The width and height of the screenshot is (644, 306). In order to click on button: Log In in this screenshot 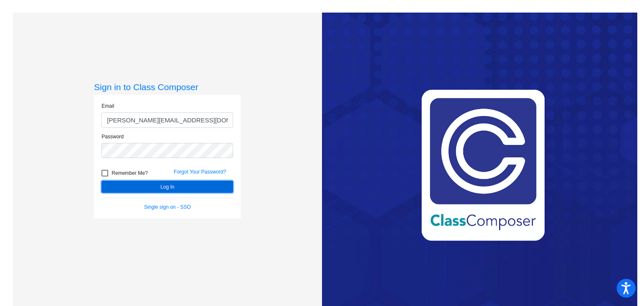, I will do `click(167, 187)`.